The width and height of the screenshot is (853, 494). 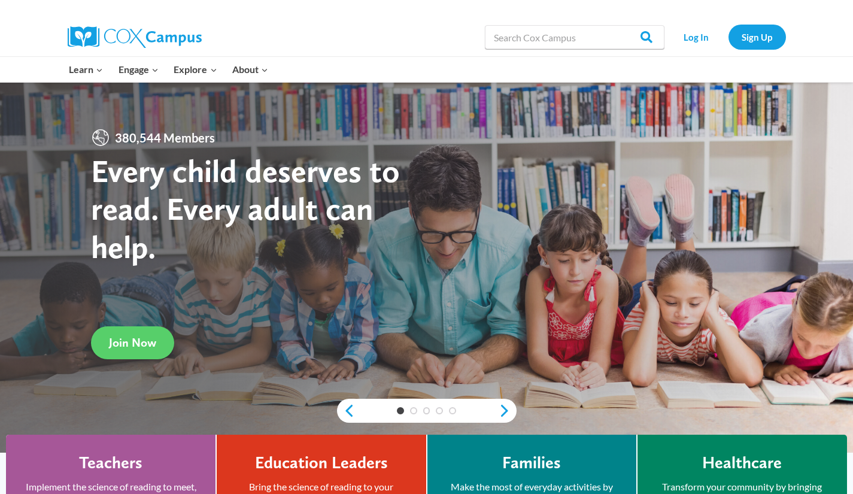 What do you see at coordinates (135, 37) in the screenshot?
I see `img: Cox Campus` at bounding box center [135, 37].